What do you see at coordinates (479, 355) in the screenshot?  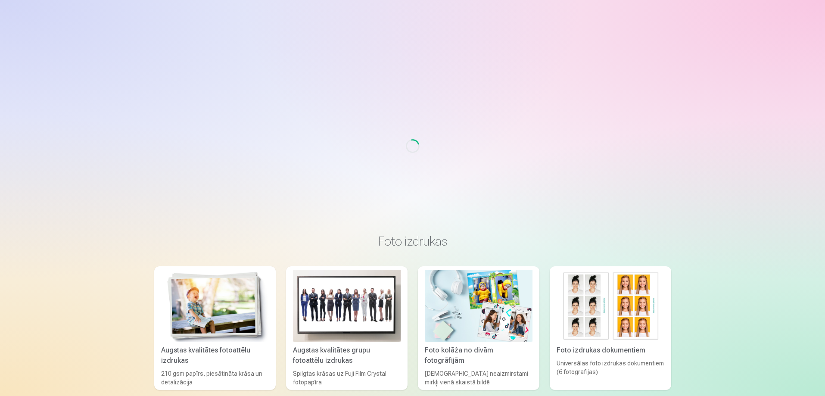 I see `div: Foto kolāža no divām fotogrāfijām` at bounding box center [479, 355].